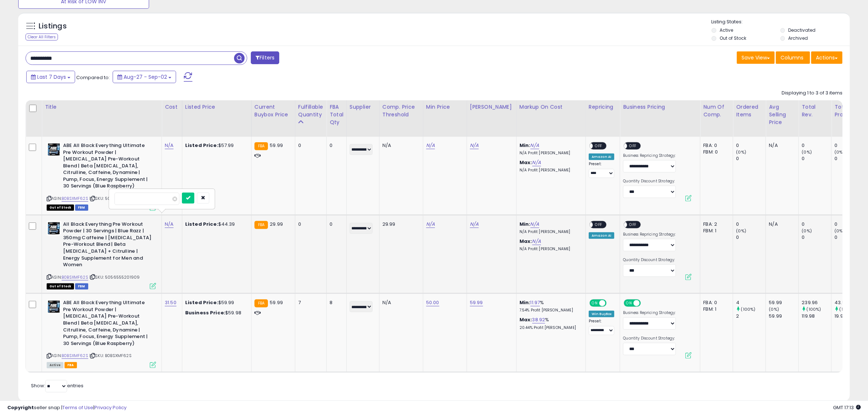 The height and width of the screenshot is (415, 868). I want to click on div: 119.98, so click(816, 316).